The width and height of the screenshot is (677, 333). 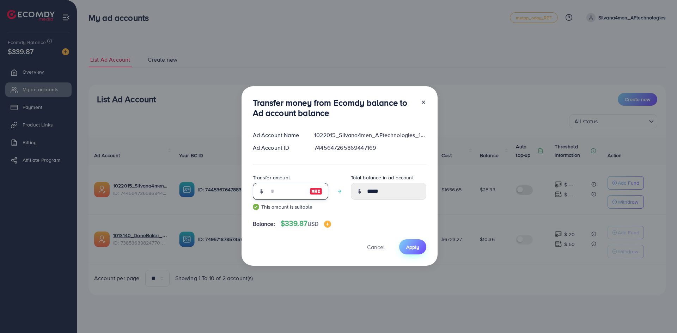 I want to click on img: guide, so click(x=256, y=207).